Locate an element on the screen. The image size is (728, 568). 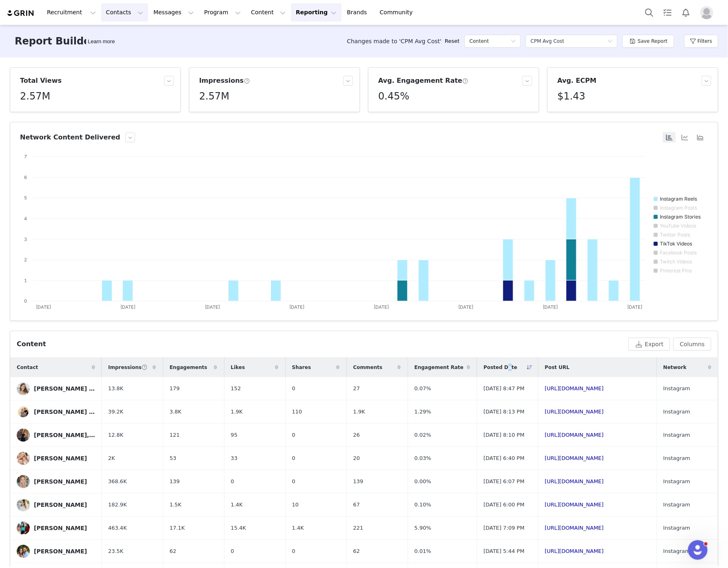
span: 1.9K is located at coordinates (236, 412).